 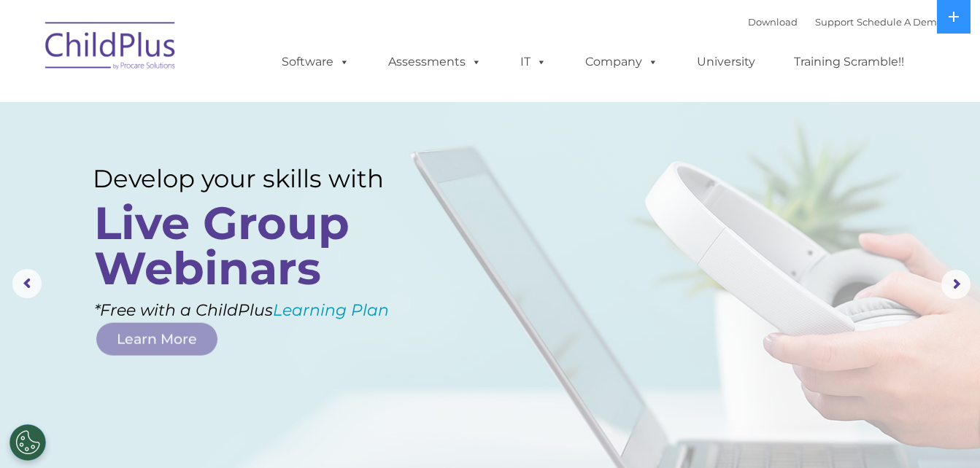 What do you see at coordinates (111, 48) in the screenshot?
I see `img: ChildPlus by Procare Solutions` at bounding box center [111, 48].